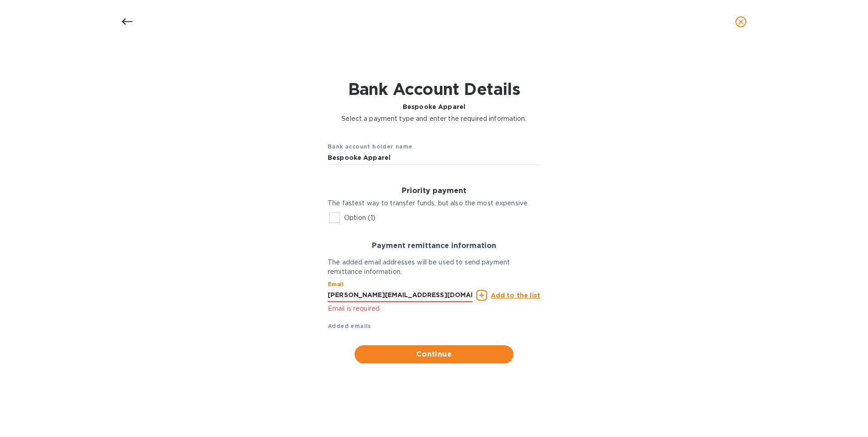 Image resolution: width=868 pixels, height=437 pixels. What do you see at coordinates (434, 203) in the screenshot?
I see `p: The fastest way to transfer funds, but also the most expensive` at bounding box center [434, 203].